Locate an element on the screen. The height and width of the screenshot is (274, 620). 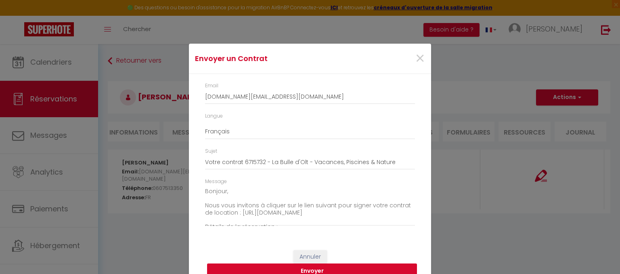
h4: Envoyer un Contrat is located at coordinates (270, 59).